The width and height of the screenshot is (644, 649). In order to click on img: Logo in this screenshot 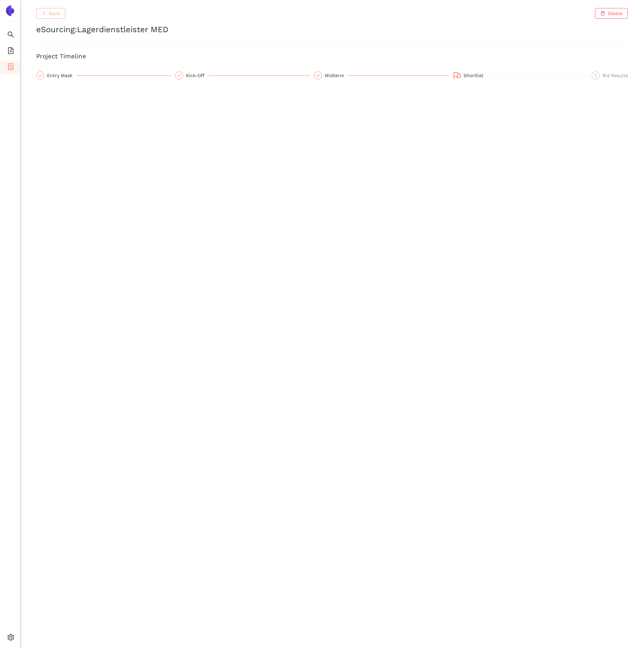, I will do `click(10, 11)`.